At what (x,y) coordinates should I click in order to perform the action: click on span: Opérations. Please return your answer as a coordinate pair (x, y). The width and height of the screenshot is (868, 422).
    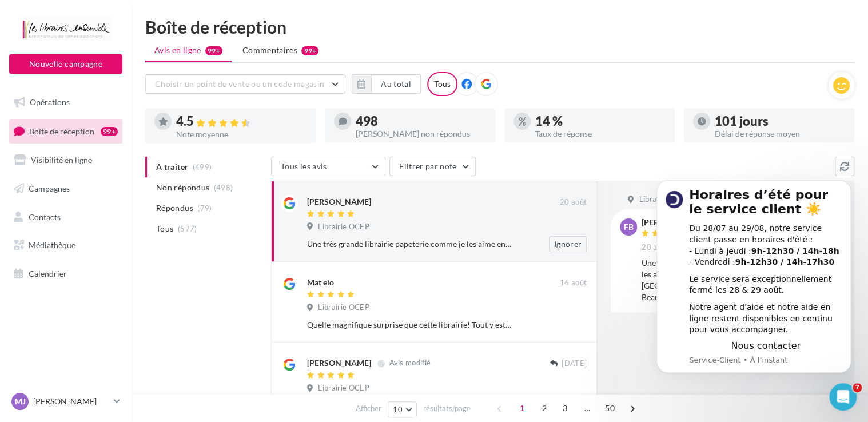
    Looking at the image, I should click on (50, 102).